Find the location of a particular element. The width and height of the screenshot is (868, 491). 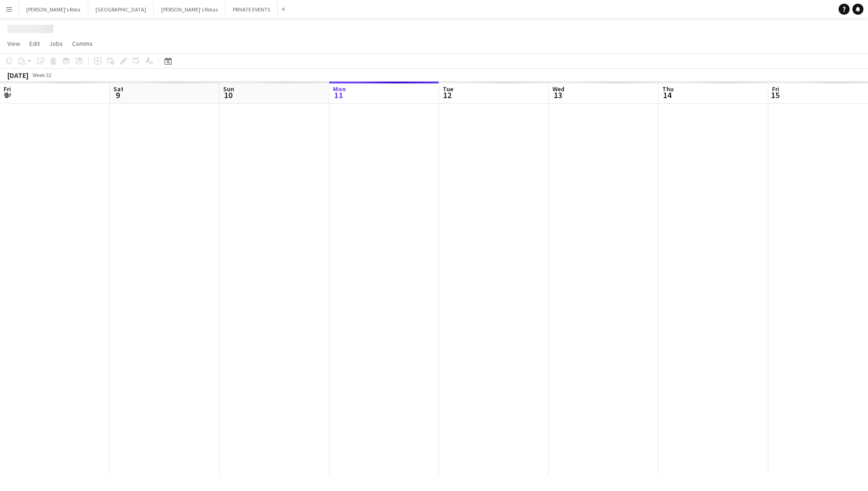

a: Comms is located at coordinates (82, 43).